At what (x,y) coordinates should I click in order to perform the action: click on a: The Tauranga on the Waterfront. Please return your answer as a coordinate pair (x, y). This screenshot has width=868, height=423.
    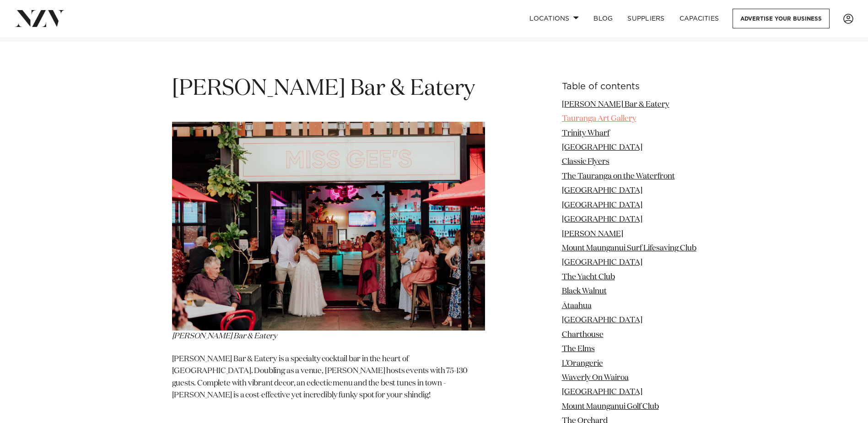
    Looking at the image, I should click on (618, 176).